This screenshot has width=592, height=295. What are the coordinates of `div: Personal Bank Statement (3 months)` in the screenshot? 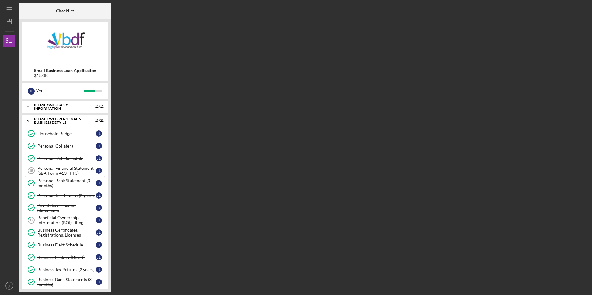 It's located at (67, 183).